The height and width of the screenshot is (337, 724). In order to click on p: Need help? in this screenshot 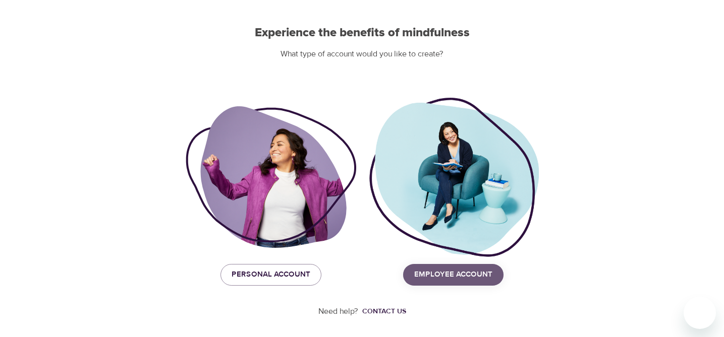, I will do `click(338, 312)`.